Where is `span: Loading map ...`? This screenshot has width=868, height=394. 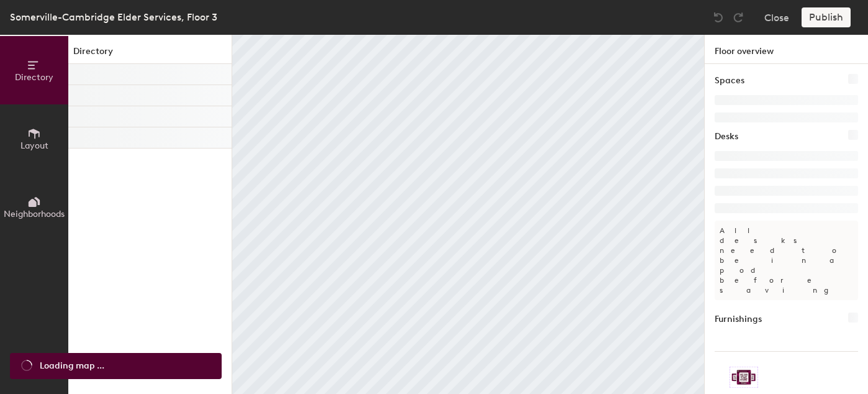 span: Loading map ... is located at coordinates (72, 366).